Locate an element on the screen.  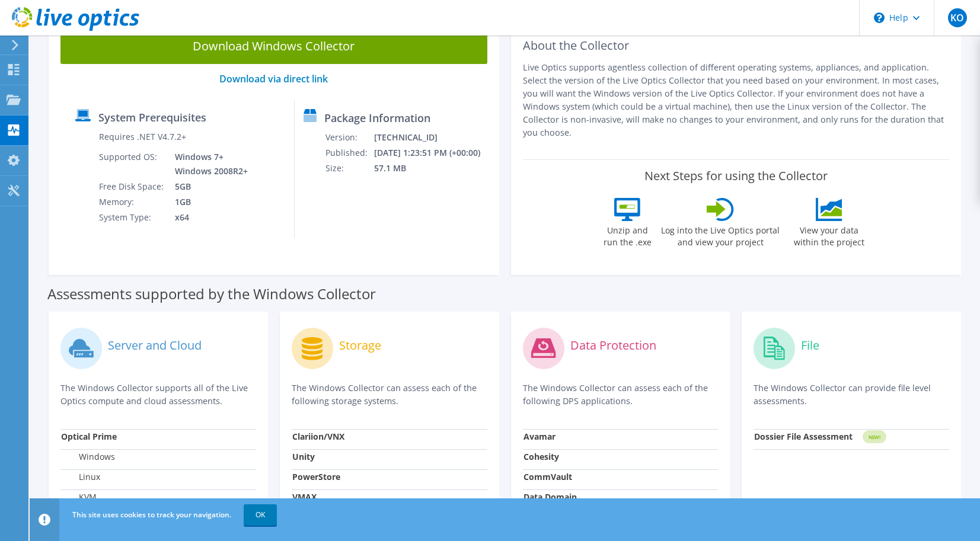
label: File is located at coordinates (809, 346).